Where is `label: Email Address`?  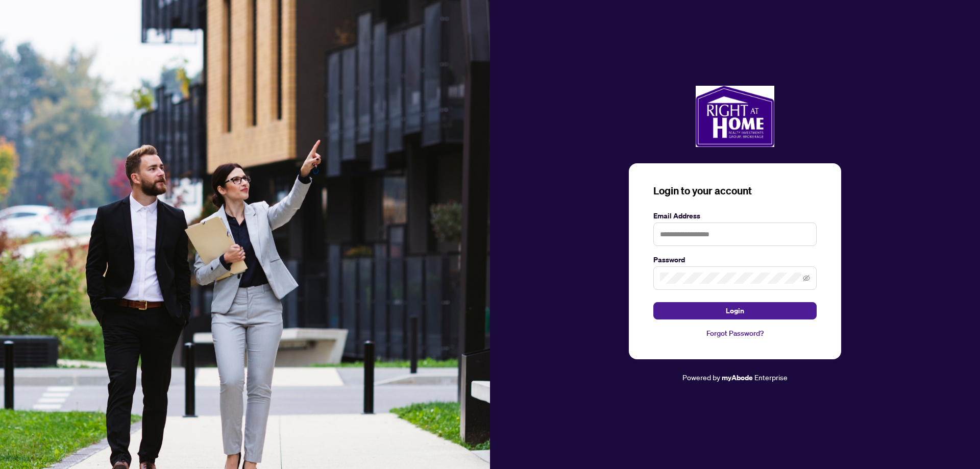
label: Email Address is located at coordinates (735, 216).